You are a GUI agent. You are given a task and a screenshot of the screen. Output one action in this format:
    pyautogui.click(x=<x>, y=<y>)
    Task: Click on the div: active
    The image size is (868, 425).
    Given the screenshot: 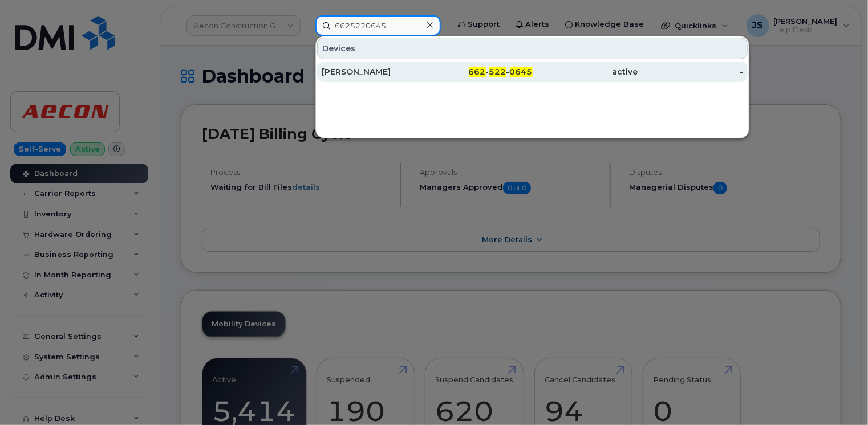 What is the action you would take?
    pyautogui.click(x=585, y=72)
    